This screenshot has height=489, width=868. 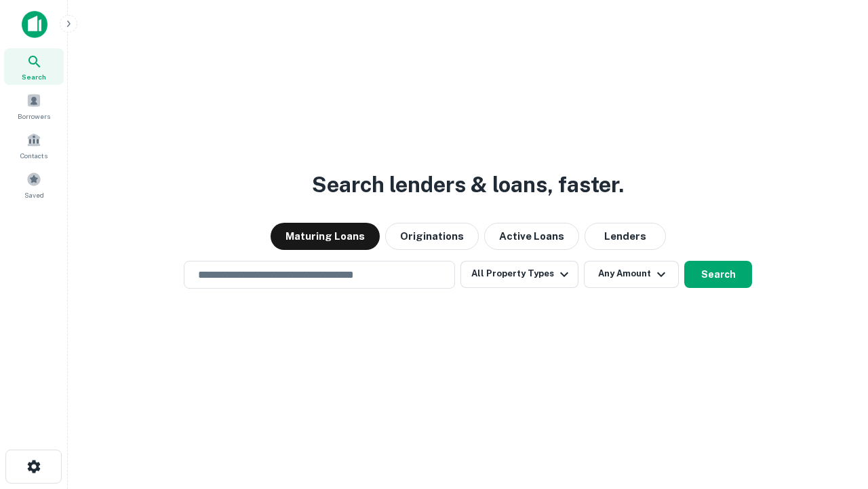 I want to click on button: Maturing Loans, so click(x=324, y=237).